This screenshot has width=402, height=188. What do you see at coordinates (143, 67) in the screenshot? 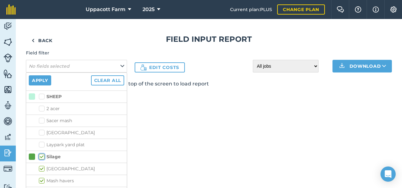
I see `img: Icon showing a money bag` at bounding box center [143, 67].